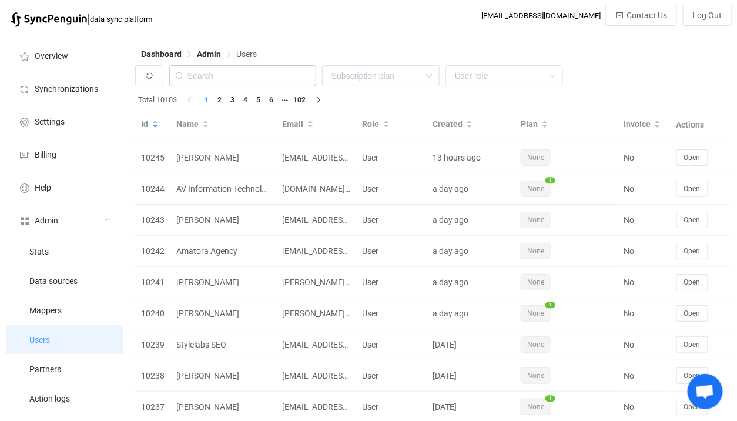  What do you see at coordinates (53, 281) in the screenshot?
I see `span: Data sources` at bounding box center [53, 281].